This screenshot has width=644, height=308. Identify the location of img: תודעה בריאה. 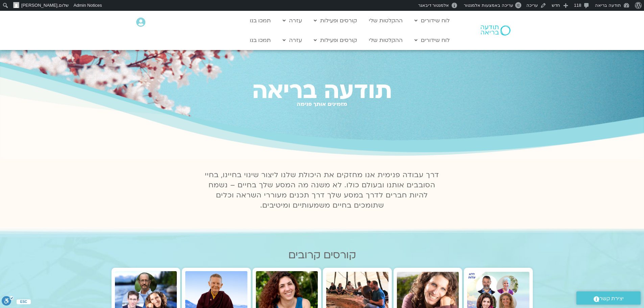
(496, 30).